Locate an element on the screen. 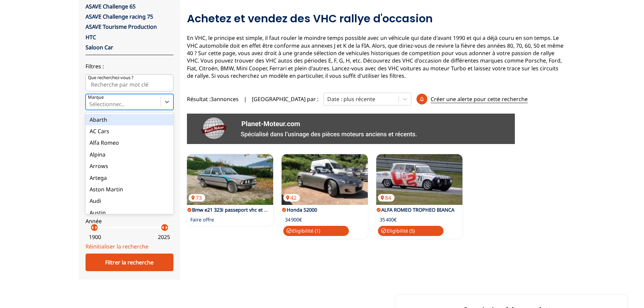  div: Alfa Romeo is located at coordinates (130, 143).